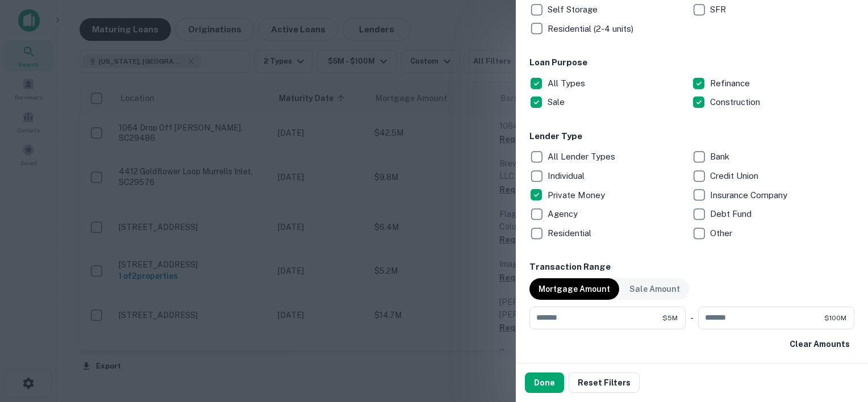  Describe the element at coordinates (564, 214) in the screenshot. I see `p: Agency` at that location.